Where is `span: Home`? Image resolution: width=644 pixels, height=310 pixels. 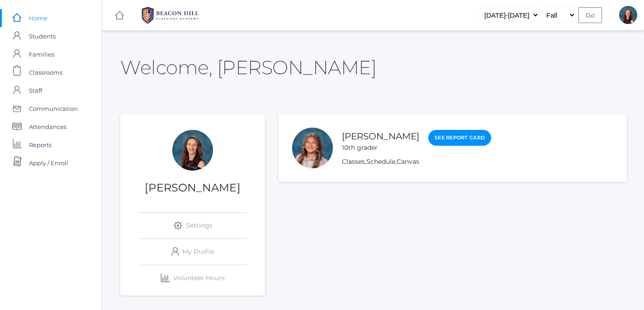
span: Home is located at coordinates (38, 18).